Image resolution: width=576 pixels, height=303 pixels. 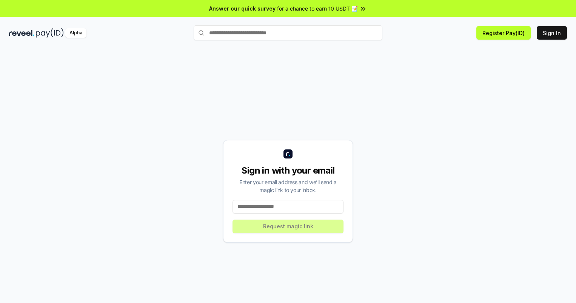 I want to click on span: Answer our quick survey, so click(x=242, y=8).